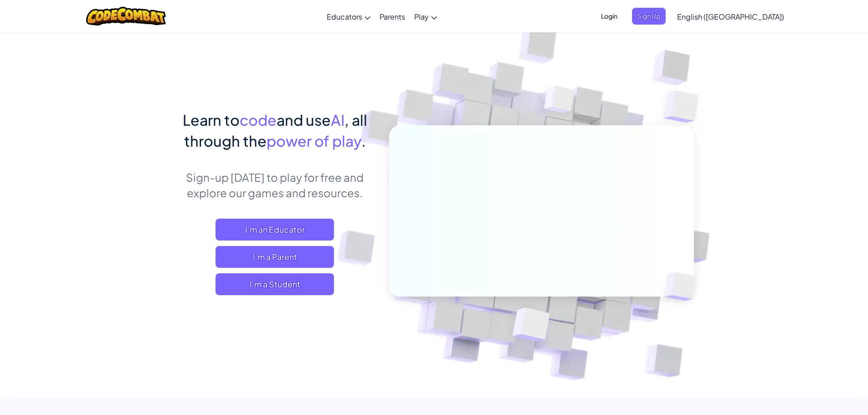  Describe the element at coordinates (258, 120) in the screenshot. I see `span: code` at that location.